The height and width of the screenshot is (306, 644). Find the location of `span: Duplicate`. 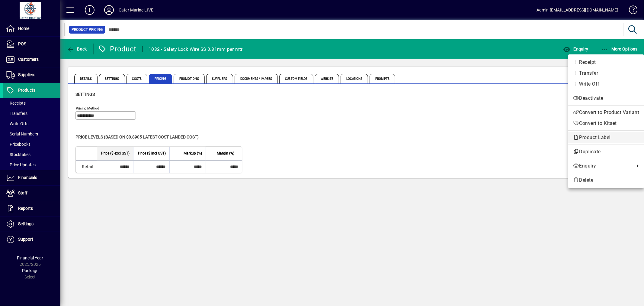

span: Duplicate is located at coordinates (606, 152).